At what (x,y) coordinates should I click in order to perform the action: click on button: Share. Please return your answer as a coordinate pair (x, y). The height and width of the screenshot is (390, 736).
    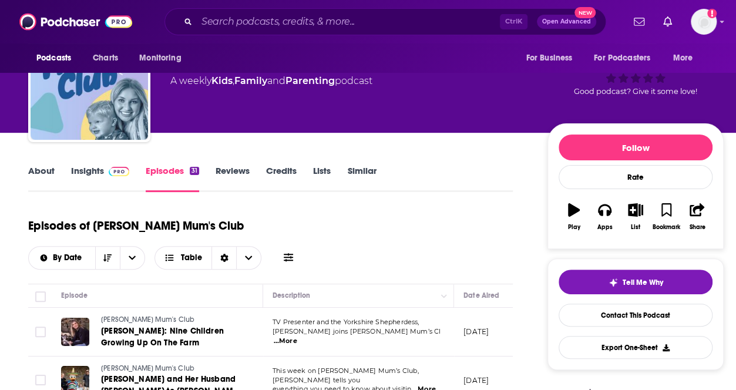
    Looking at the image, I should click on (697, 217).